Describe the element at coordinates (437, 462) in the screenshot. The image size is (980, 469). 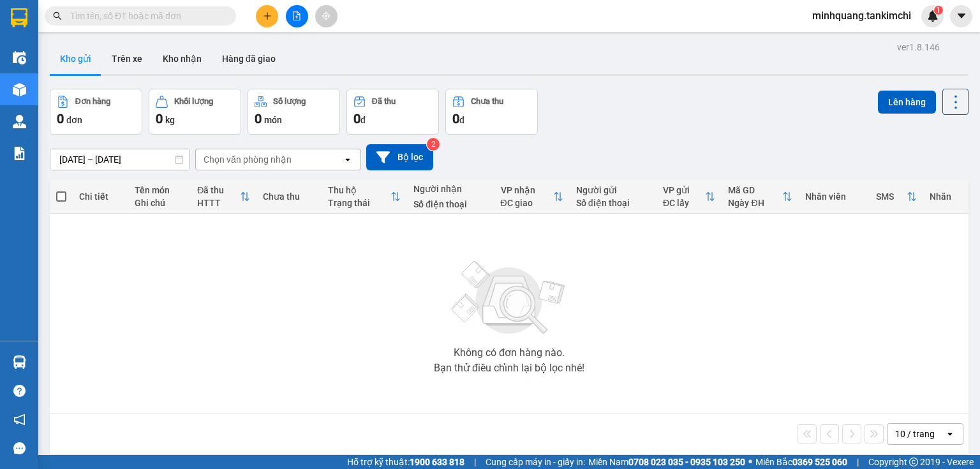
I see `strong: 1900 633 818` at that location.